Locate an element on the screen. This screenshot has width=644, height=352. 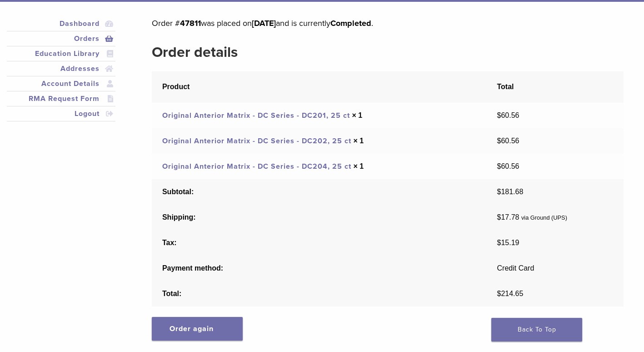
th: Subtotal: is located at coordinates (319, 192).